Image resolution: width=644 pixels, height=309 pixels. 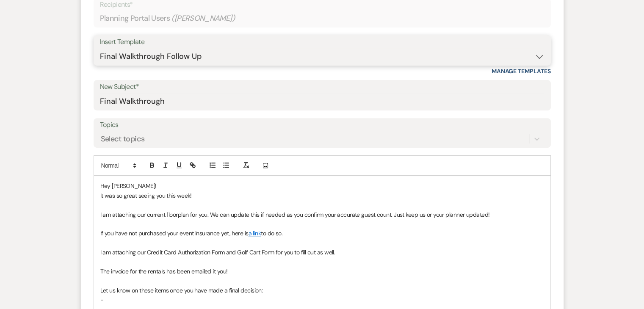 What do you see at coordinates (322, 271) in the screenshot?
I see `p: The invoice for the rentals has been emailed it you!` at bounding box center [322, 271].